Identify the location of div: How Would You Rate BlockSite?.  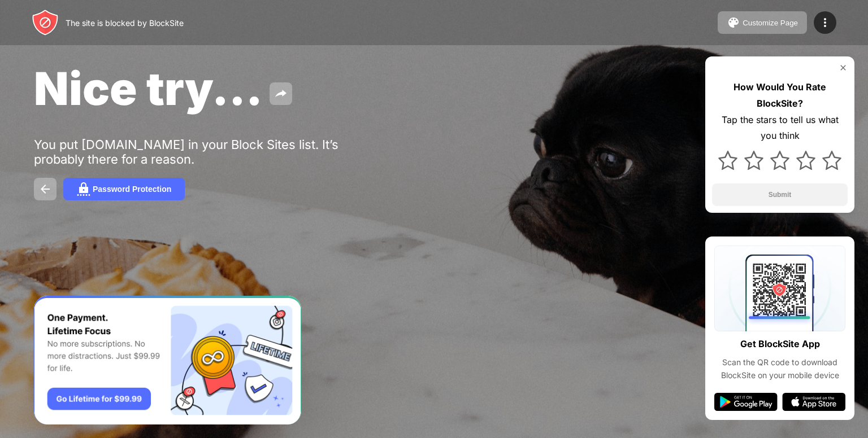
(780, 95).